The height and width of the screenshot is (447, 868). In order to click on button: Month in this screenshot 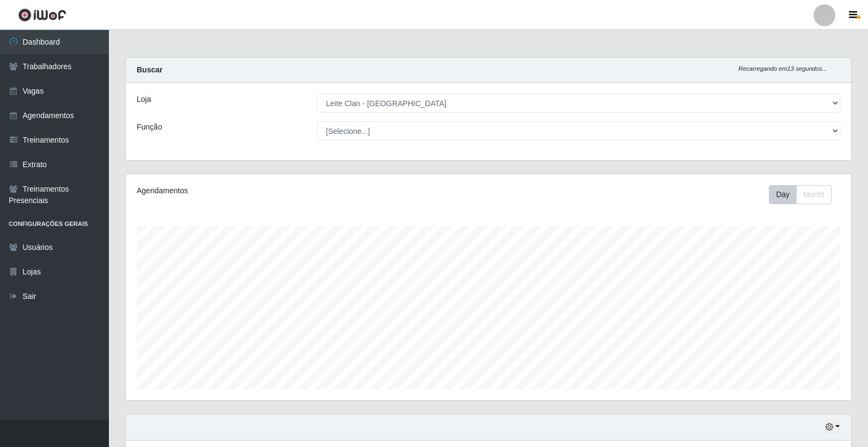, I will do `click(814, 194)`.